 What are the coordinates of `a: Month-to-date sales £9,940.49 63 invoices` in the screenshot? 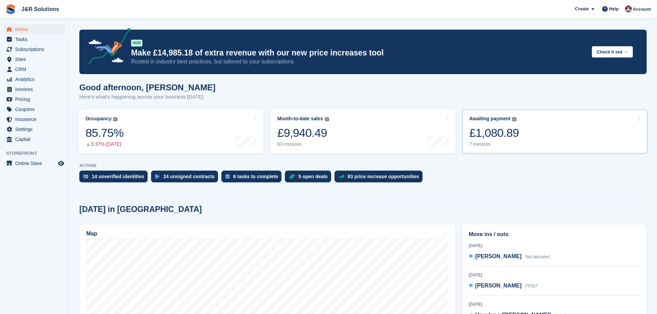 It's located at (363, 131).